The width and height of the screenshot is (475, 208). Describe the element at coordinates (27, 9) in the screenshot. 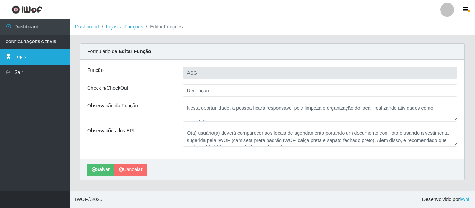

I see `img: CoreUI Logo` at that location.